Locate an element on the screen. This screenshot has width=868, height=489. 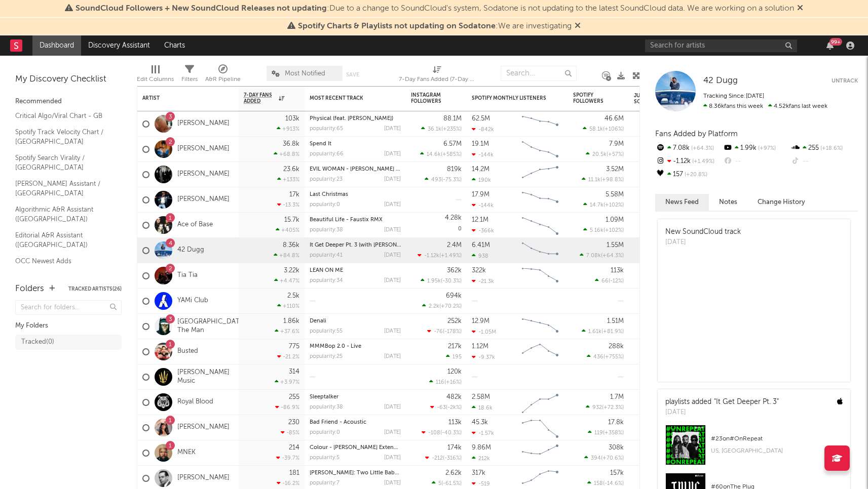
span: +16 % is located at coordinates (453, 382).